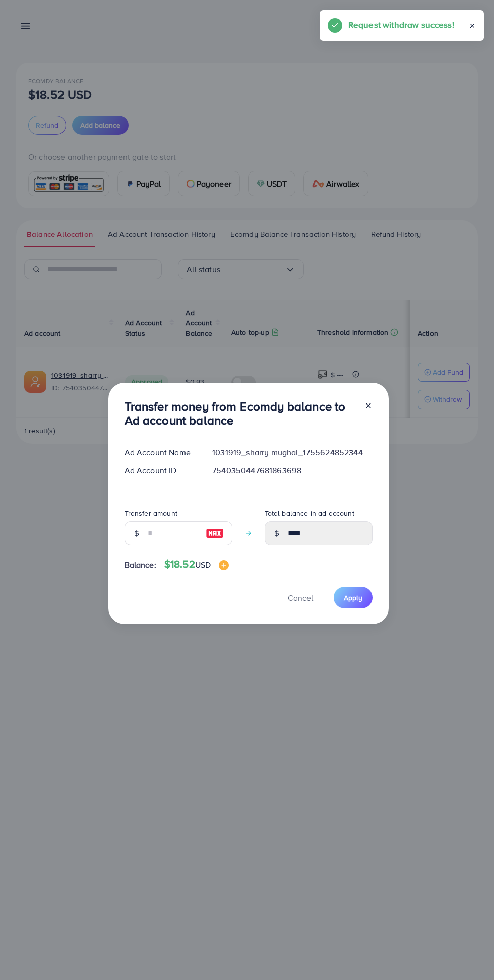 The image size is (494, 980). I want to click on label: Transfer amount, so click(150, 514).